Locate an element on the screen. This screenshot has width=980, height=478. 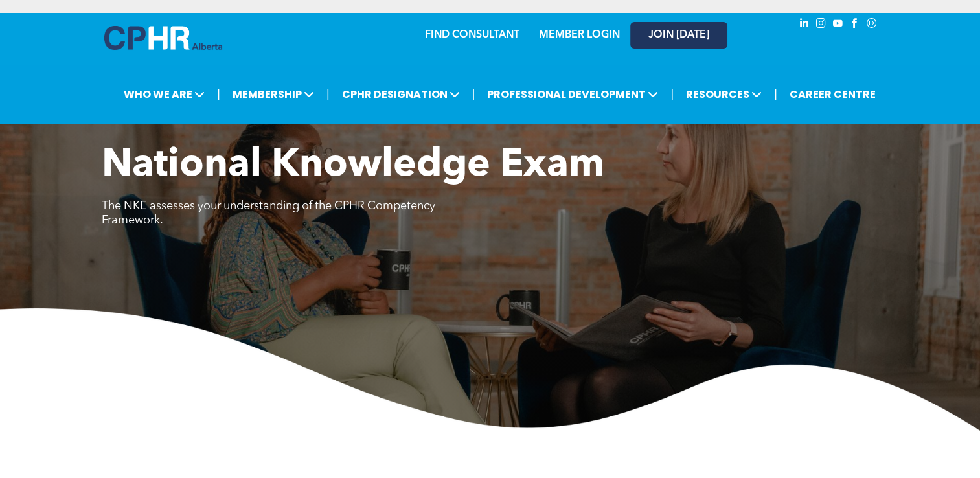
a: facebook is located at coordinates (855, 25).